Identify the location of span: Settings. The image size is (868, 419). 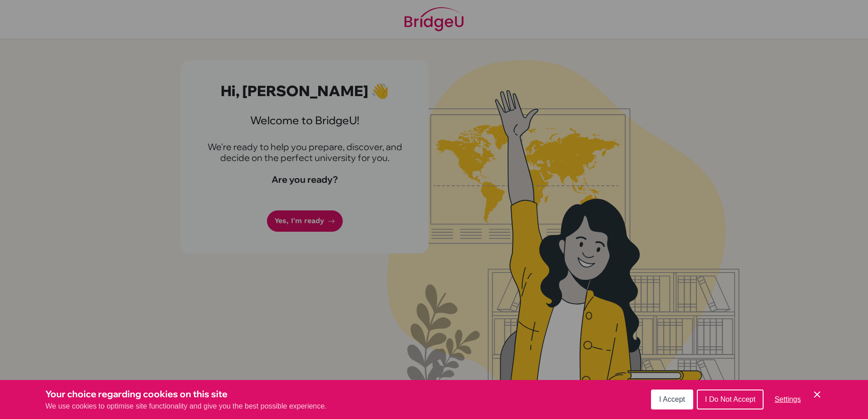
(787, 400).